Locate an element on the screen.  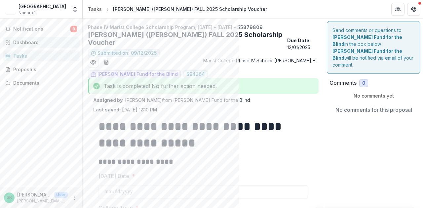
strong: Last saved: is located at coordinates (107, 110).